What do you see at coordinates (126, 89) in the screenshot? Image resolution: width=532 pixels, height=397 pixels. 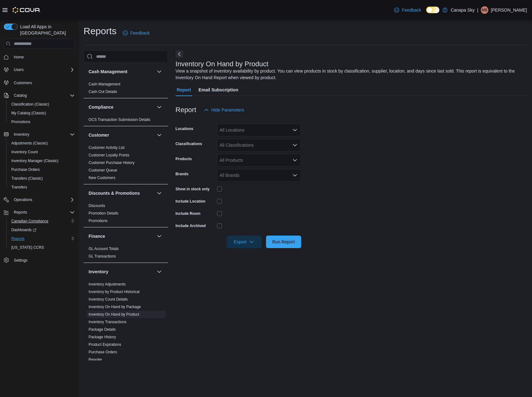 I see `div: Cash Management` at bounding box center [126, 89].